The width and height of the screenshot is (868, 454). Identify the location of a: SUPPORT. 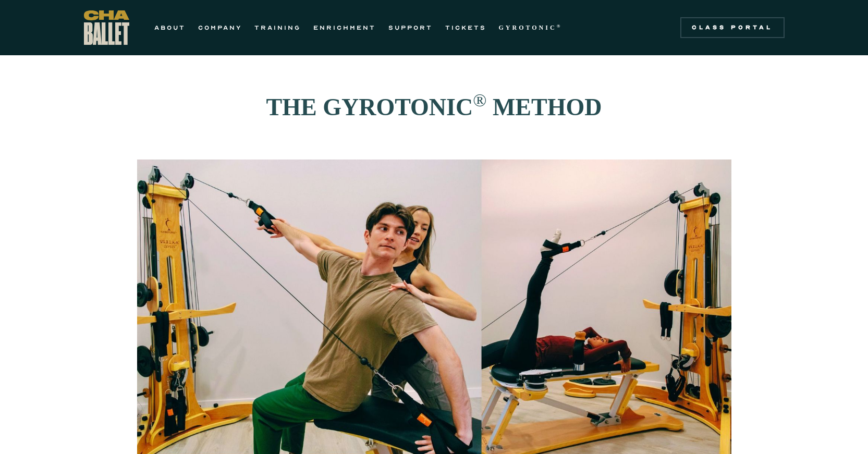
(411, 28).